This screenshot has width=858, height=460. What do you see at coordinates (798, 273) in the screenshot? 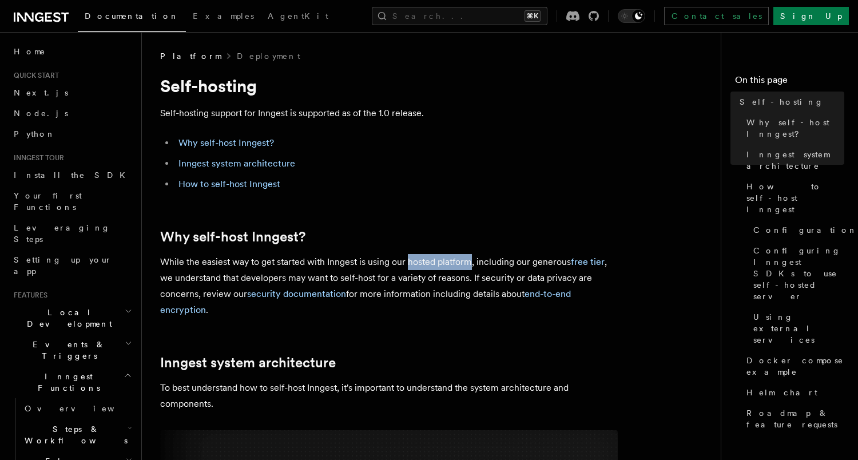
I see `span: Configuring Inngest SDKs to use self-hosted server` at bounding box center [798, 273].